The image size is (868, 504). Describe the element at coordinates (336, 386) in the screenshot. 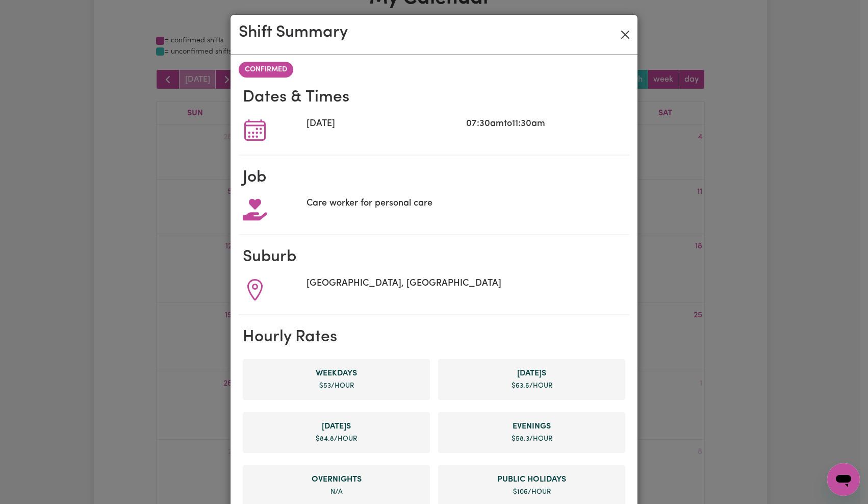

I see `span: $ 53 /hour` at that location.